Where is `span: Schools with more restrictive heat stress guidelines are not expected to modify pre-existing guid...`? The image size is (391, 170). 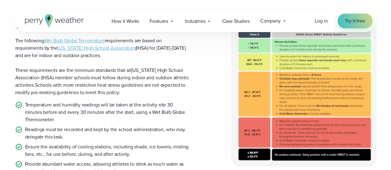
span: Schools with more restrictive heat stress guidelines are not expected to modify pre-existing guid... is located at coordinates (100, 89).